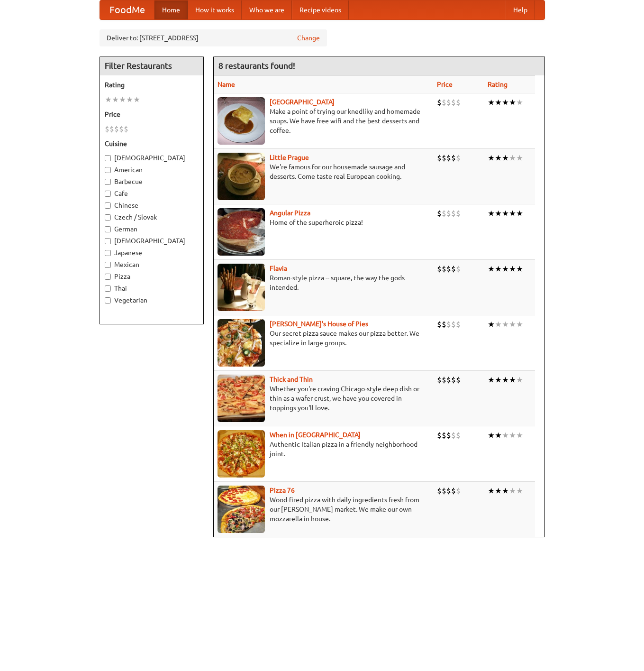 The image size is (644, 671). Describe the element at coordinates (445, 84) in the screenshot. I see `a: Price` at that location.